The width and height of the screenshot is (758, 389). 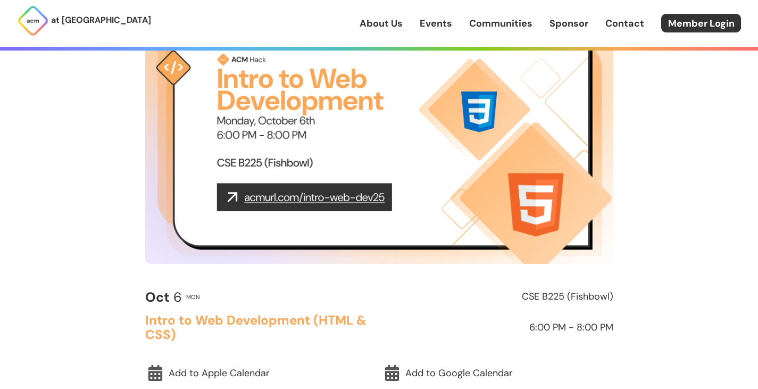 I want to click on a: Member Login, so click(x=701, y=23).